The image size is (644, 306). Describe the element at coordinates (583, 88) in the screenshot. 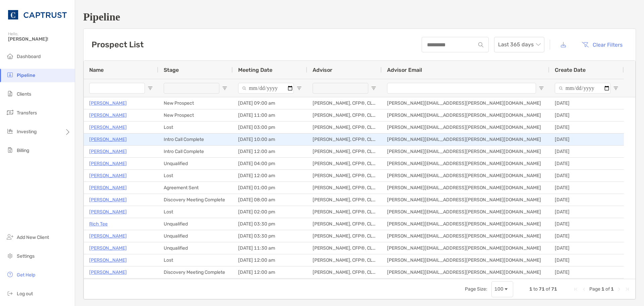

I see `input: Create Date Filter Input` at that location.